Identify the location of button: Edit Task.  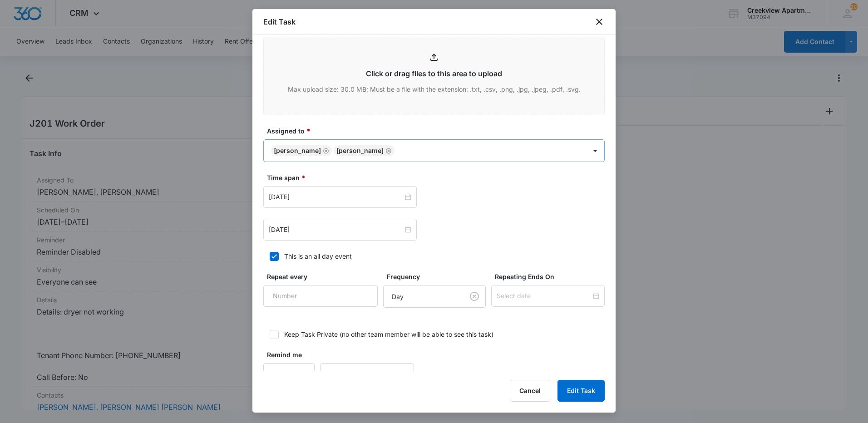
(581, 391).